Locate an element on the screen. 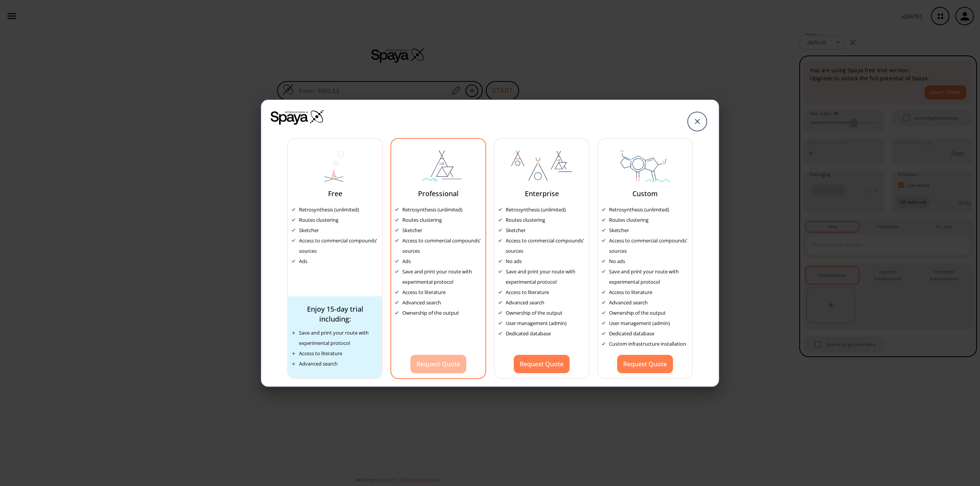 Image resolution: width=980 pixels, height=486 pixels. div: Enterprise is located at coordinates (542, 193).